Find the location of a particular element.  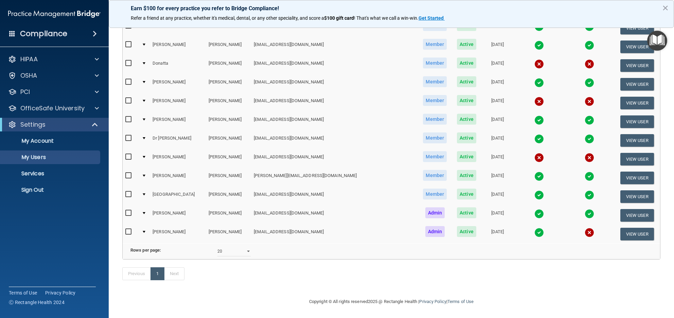

p: Earn $100 for every practice you refer to Bridge Compliance! is located at coordinates (392, 8).